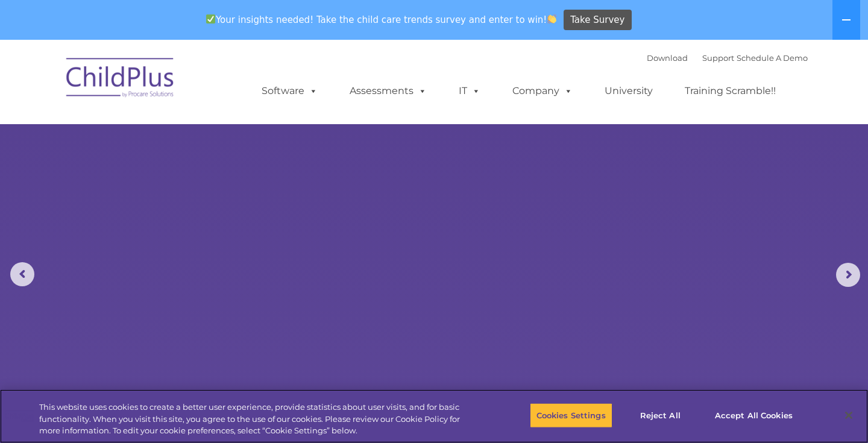  I want to click on span: Take Survey, so click(597, 20).